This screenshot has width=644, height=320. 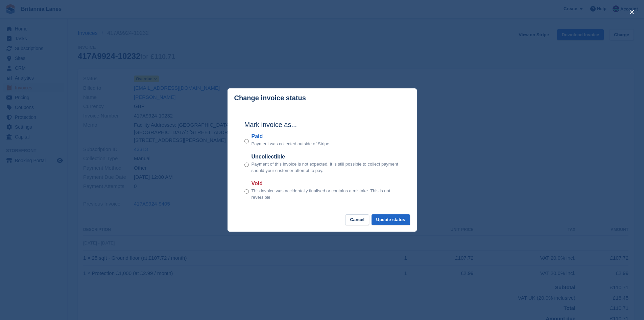 What do you see at coordinates (391, 220) in the screenshot?
I see `button: Update status` at bounding box center [391, 220].